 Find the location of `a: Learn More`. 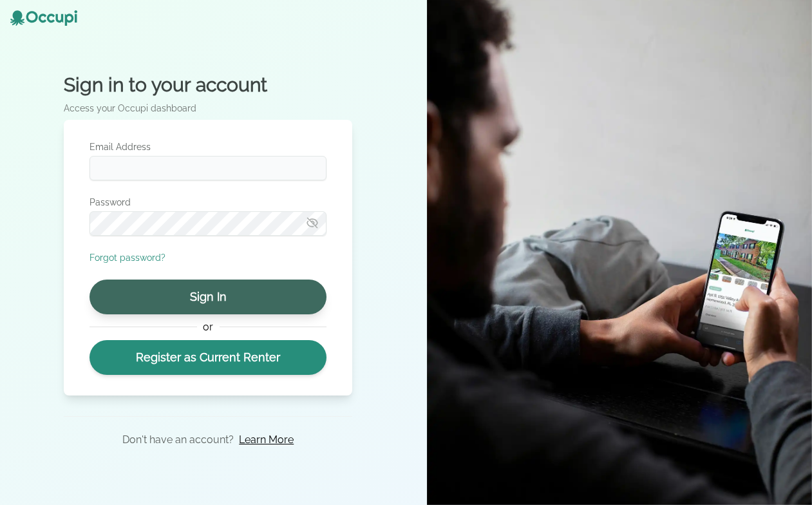

a: Learn More is located at coordinates (266, 440).